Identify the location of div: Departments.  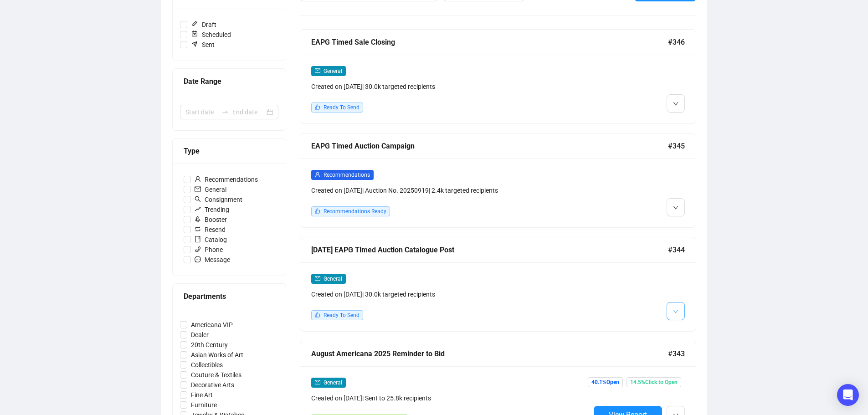
(229, 296).